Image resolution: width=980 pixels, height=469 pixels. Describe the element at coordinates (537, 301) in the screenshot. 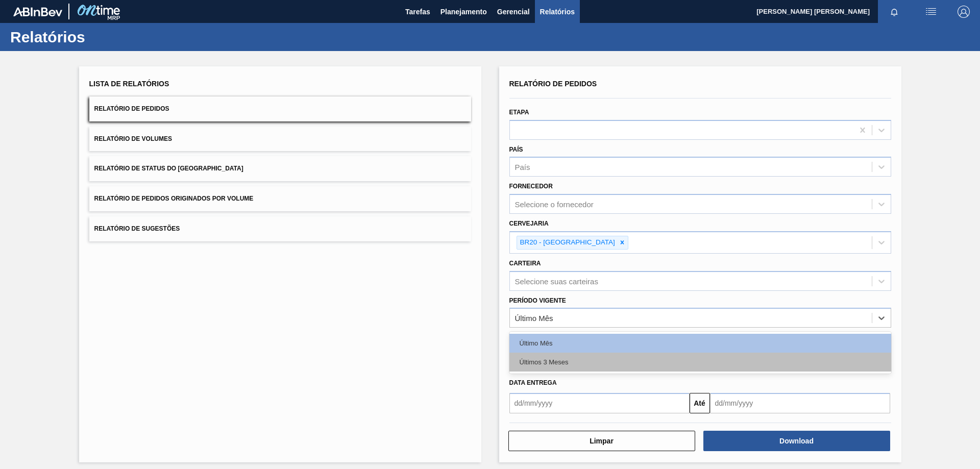

I see `label: Período Vigente` at that location.